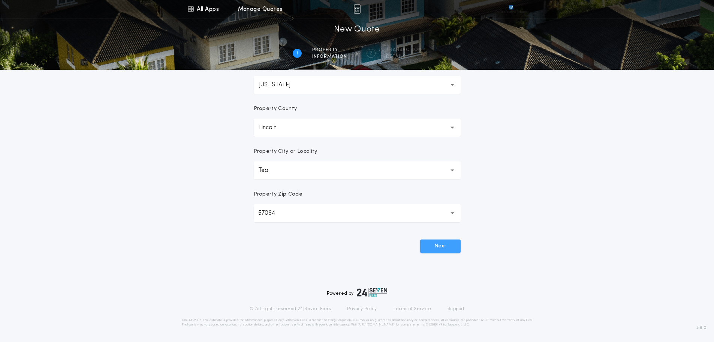  Describe the element at coordinates (511, 9) in the screenshot. I see `img: vs-icon` at that location.